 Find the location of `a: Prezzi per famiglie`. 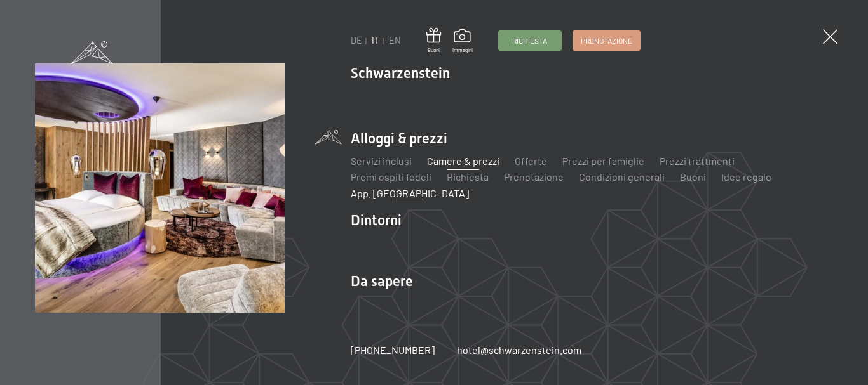

a: Prezzi per famiglie is located at coordinates (603, 161).